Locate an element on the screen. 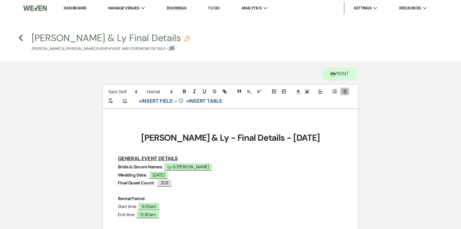  span: Analytics is located at coordinates (252, 8).